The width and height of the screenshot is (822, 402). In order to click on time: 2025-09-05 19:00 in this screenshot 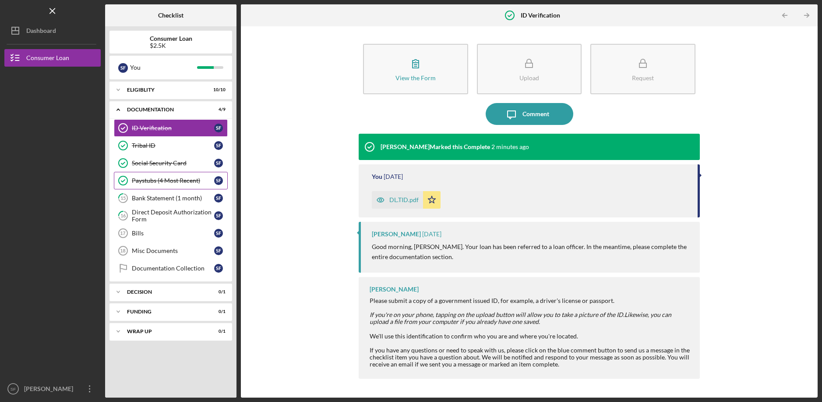, I will do `click(393, 176)`.